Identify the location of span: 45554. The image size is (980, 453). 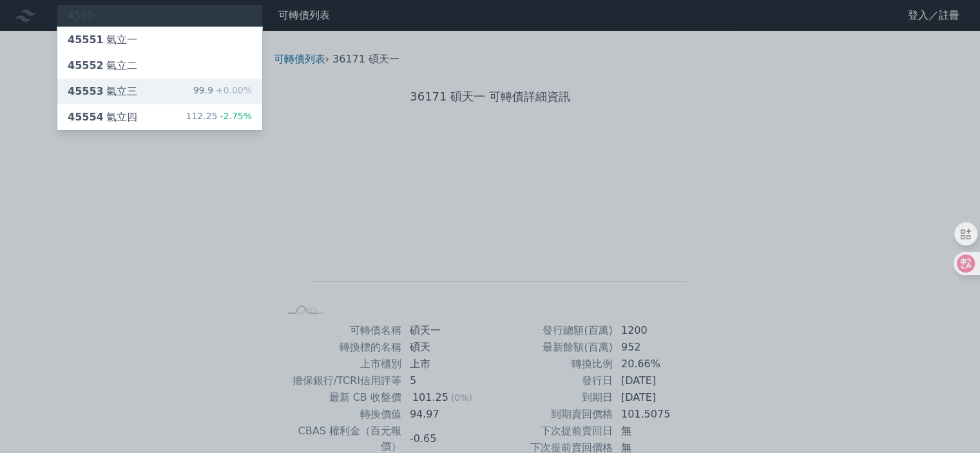
(86, 117).